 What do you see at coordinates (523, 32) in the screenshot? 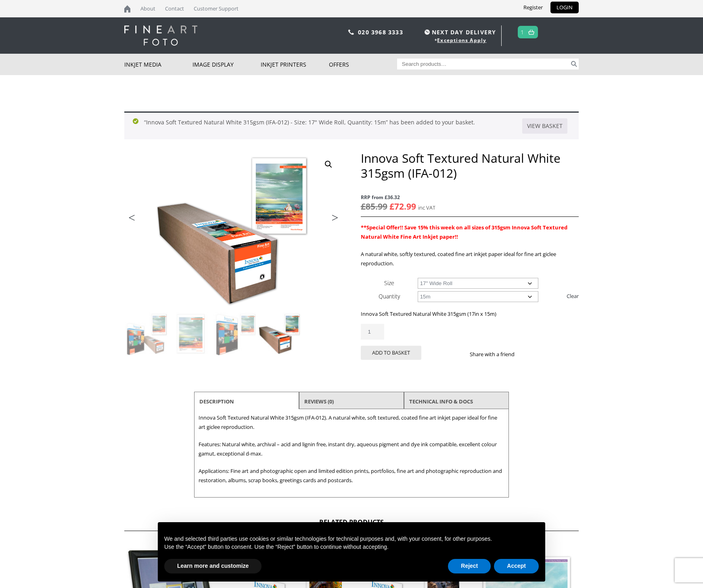
I see `a: 1` at bounding box center [523, 32].